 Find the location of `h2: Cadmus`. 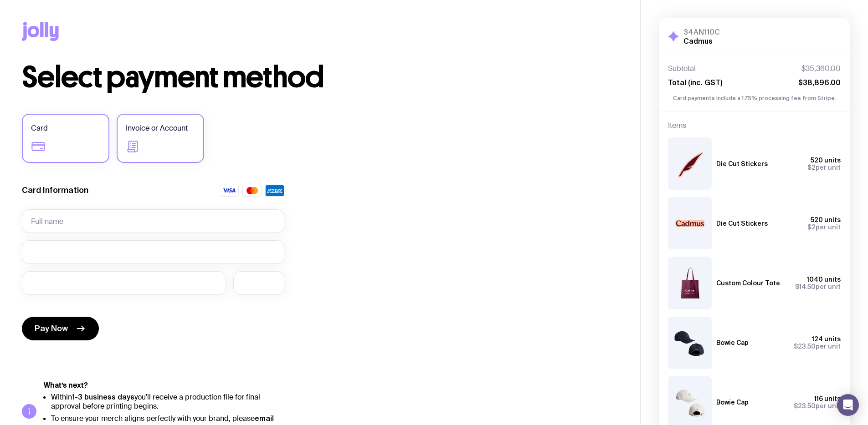

h2: Cadmus is located at coordinates (702, 41).